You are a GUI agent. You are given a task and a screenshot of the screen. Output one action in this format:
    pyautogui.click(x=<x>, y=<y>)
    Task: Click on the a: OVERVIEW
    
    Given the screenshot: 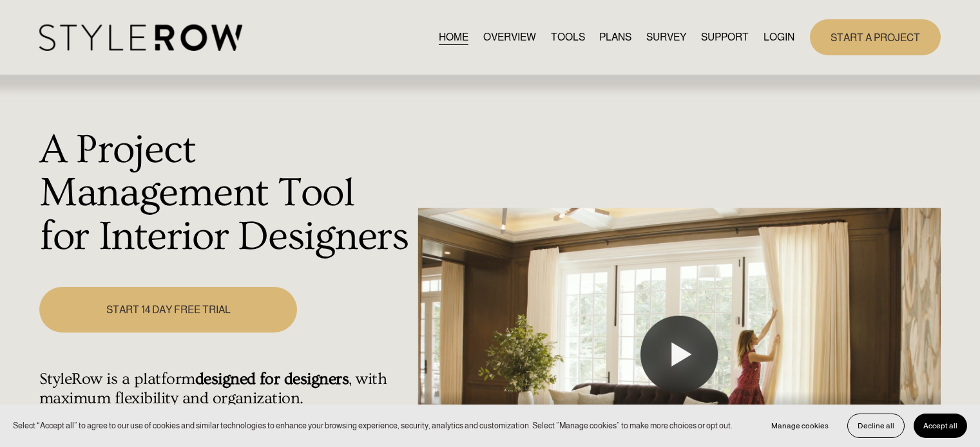 What is the action you would take?
    pyautogui.click(x=509, y=36)
    